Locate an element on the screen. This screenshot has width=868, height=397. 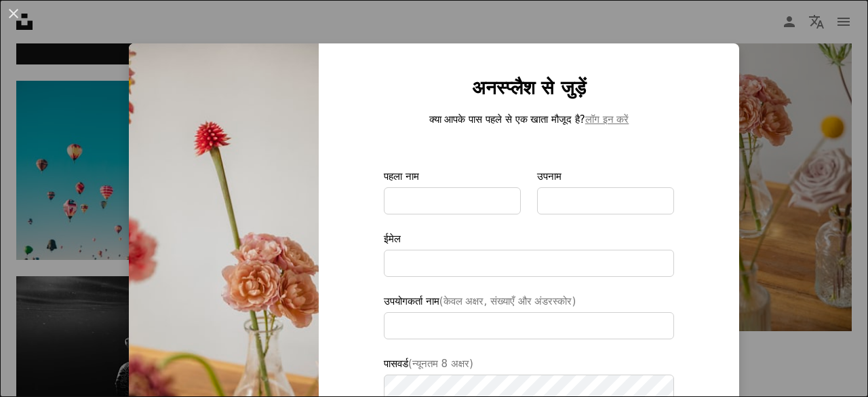
font: (केवल अक्षर, संख्याएँ और अंडरस्कोर) is located at coordinates (508, 301).